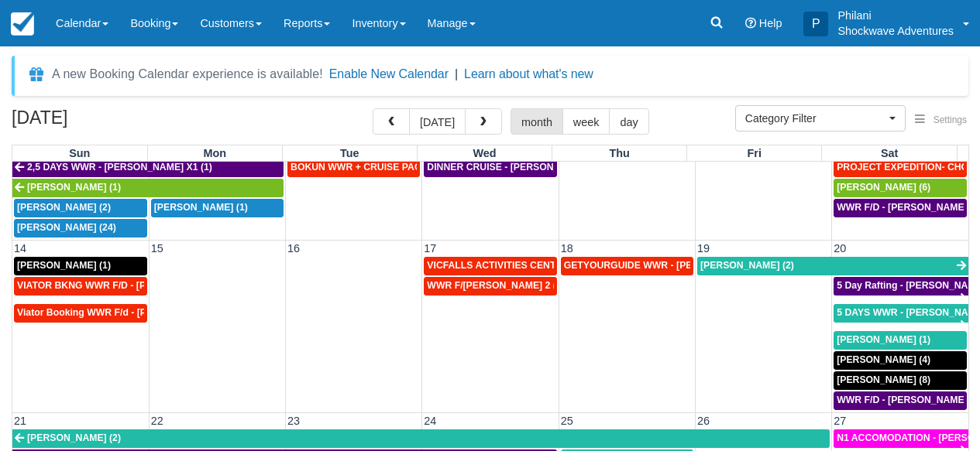  I want to click on span: Thu, so click(619, 153).